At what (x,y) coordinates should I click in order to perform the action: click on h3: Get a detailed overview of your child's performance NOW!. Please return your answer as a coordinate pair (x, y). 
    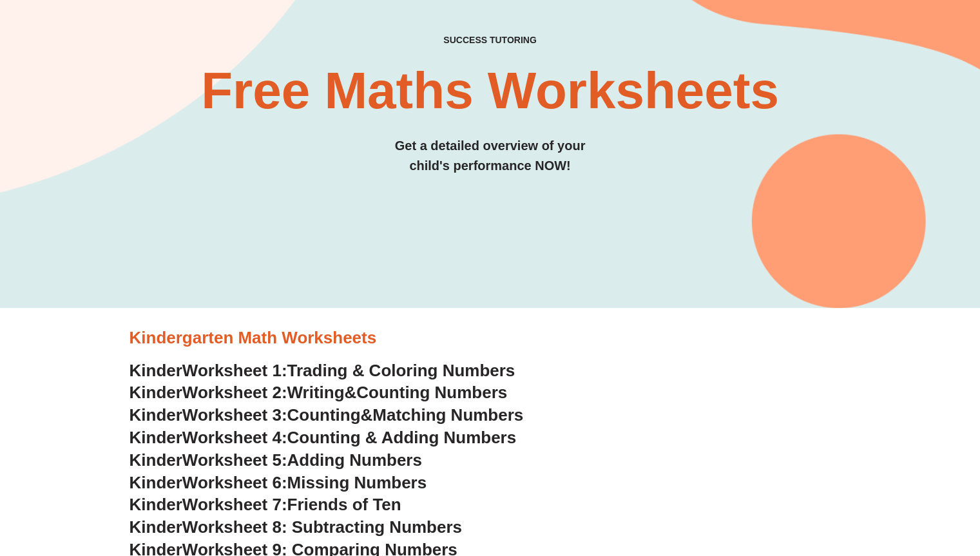
    Looking at the image, I should click on (490, 156).